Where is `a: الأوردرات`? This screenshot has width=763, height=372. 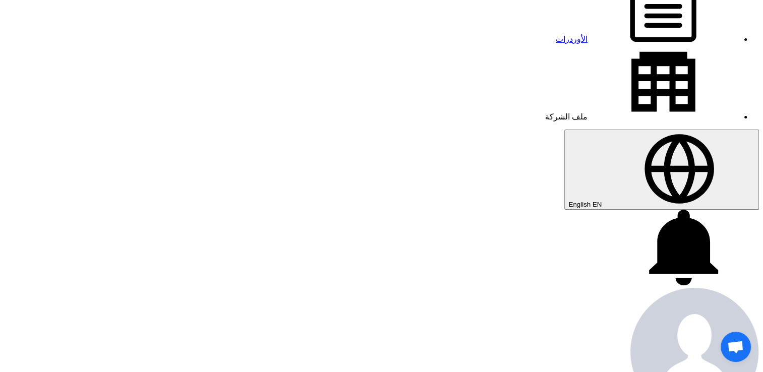
a: الأوردرات is located at coordinates (647, 39).